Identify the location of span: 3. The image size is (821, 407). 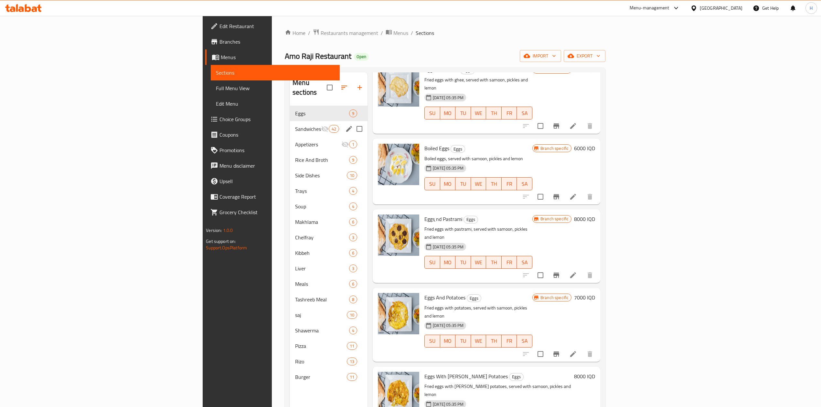
(353, 237).